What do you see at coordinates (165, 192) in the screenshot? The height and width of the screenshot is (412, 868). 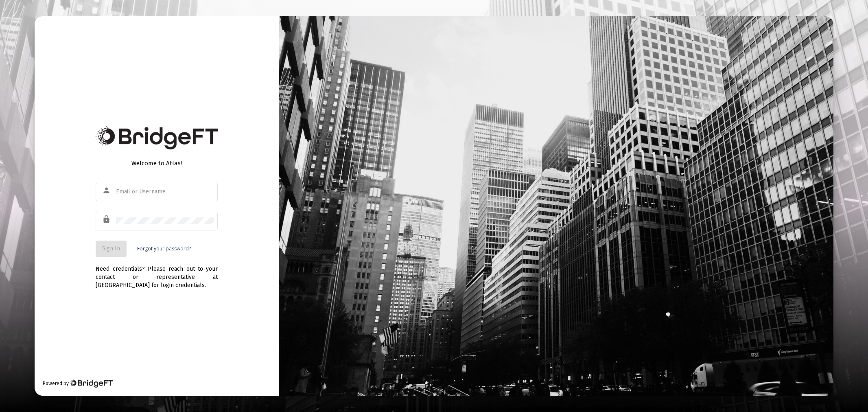 I see `input: Email or Username` at bounding box center [165, 192].